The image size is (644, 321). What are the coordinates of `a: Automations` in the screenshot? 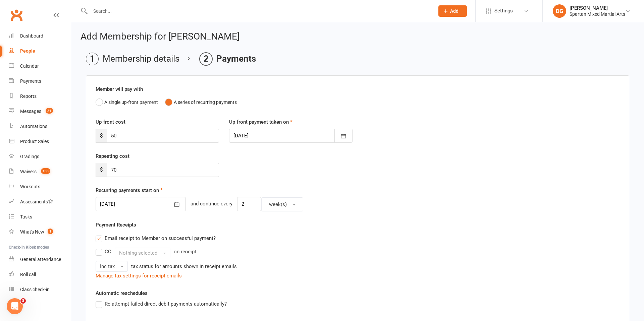 It's located at (40, 127).